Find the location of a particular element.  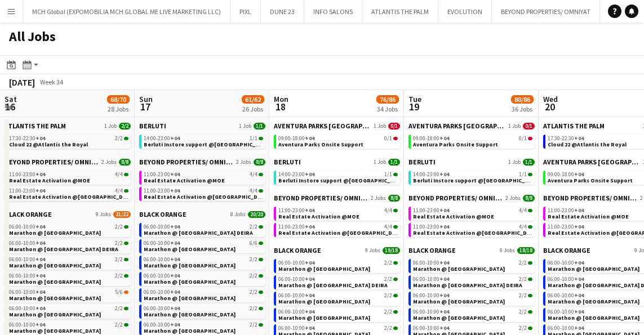

button: EVOLUTION is located at coordinates (465, 11).